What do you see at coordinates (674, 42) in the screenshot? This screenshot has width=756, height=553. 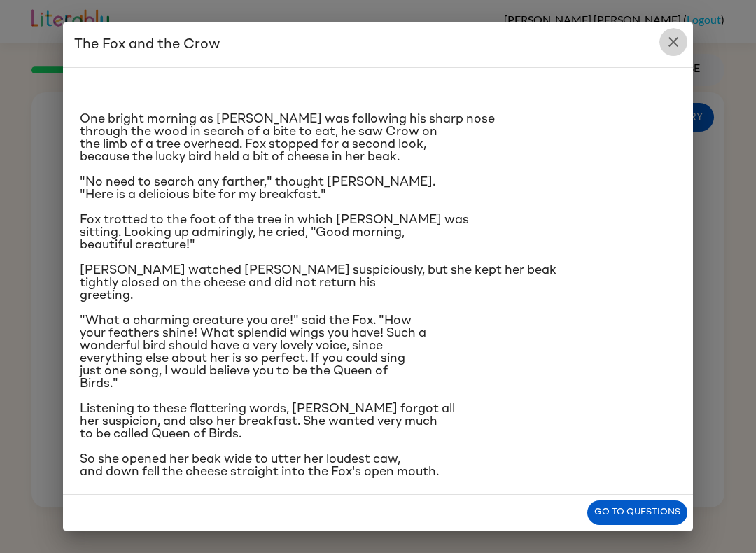 I see `button: close` at bounding box center [674, 42].